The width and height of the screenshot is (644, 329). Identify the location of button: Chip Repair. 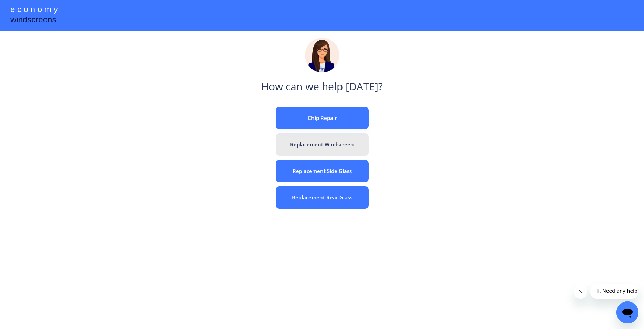
(322, 118).